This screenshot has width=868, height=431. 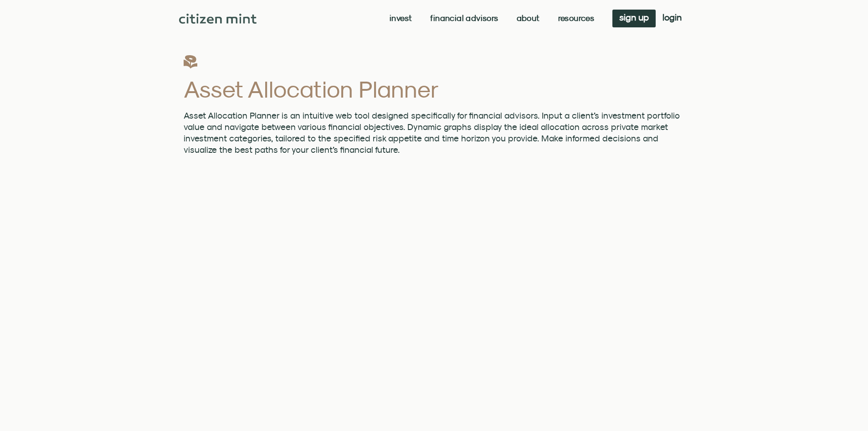 What do you see at coordinates (434, 89) in the screenshot?
I see `h2: Asset Allocation Planner` at bounding box center [434, 89].